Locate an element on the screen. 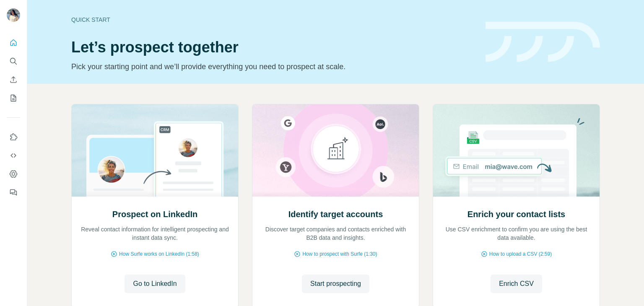  img: Enrich your contact lists is located at coordinates (516, 150).